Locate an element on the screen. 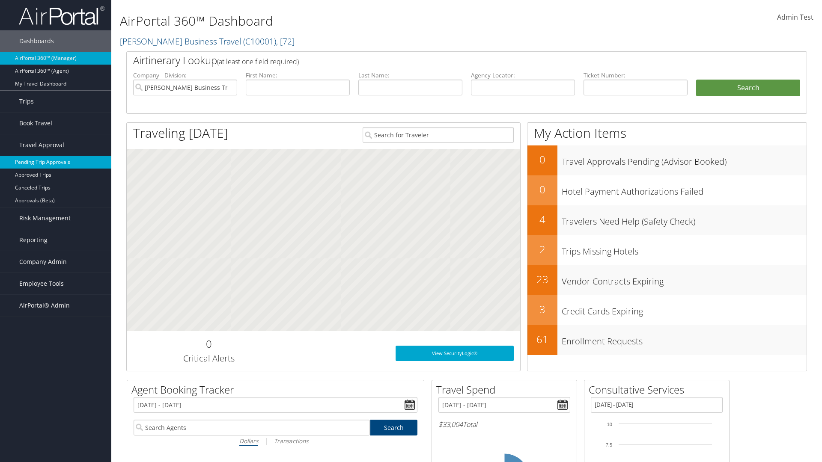  h2: 61 is located at coordinates (542, 339).